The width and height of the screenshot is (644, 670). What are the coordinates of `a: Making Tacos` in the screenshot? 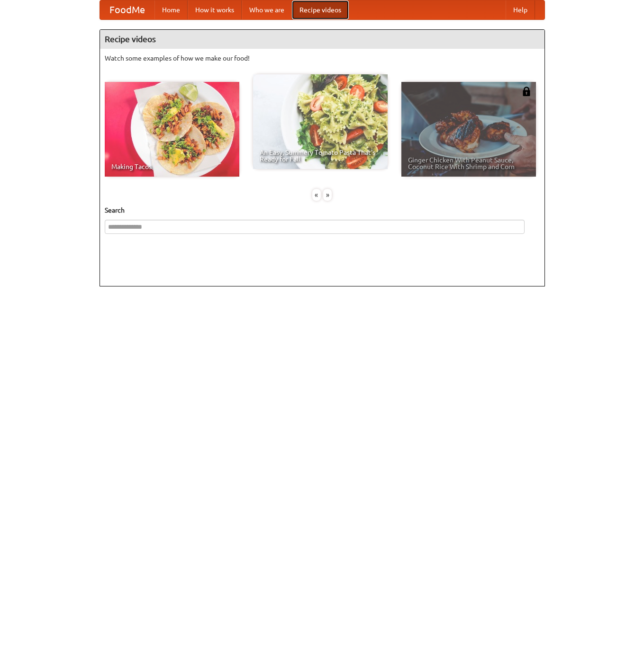 It's located at (172, 129).